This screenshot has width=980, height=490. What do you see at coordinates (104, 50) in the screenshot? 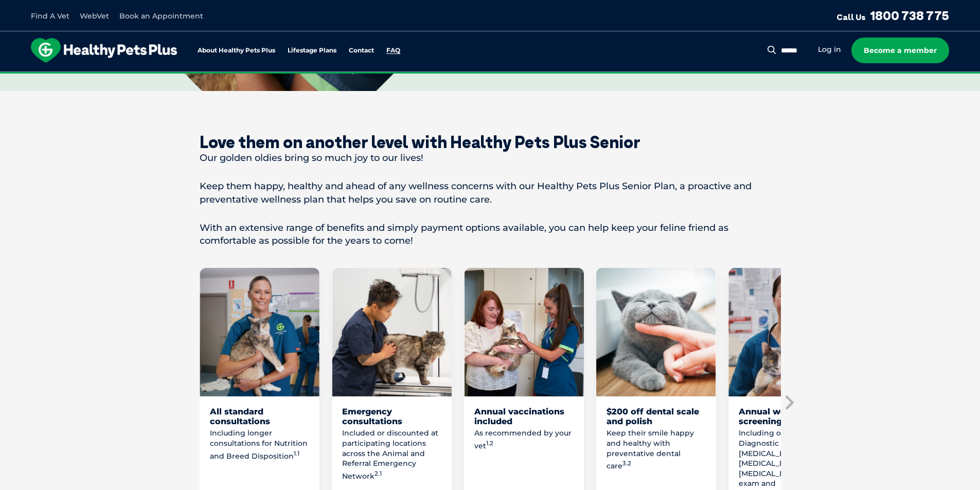
I see `img: hpp-logo` at bounding box center [104, 50].